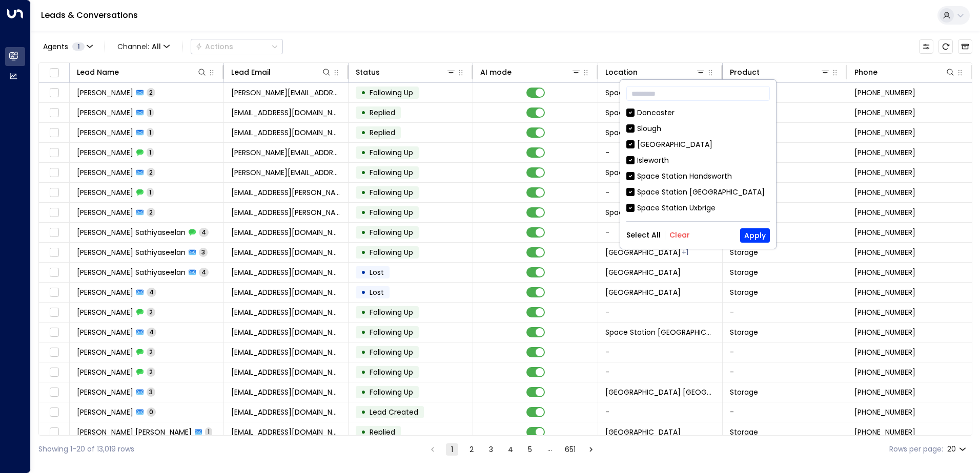 The width and height of the screenshot is (980, 473). Describe the element at coordinates (679, 235) in the screenshot. I see `button: Clear` at that location.